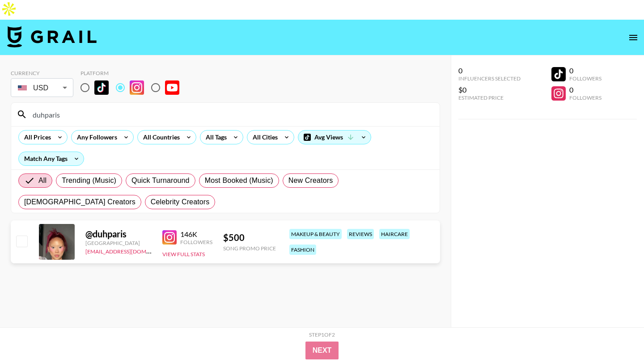  Describe the element at coordinates (311, 181) in the screenshot. I see `span: New Creators` at that location.